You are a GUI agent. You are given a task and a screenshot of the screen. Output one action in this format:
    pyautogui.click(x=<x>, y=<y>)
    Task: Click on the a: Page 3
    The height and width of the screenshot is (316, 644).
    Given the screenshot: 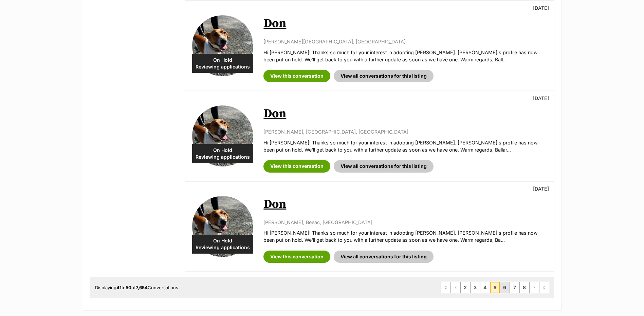 What is the action you would take?
    pyautogui.click(x=476, y=288)
    